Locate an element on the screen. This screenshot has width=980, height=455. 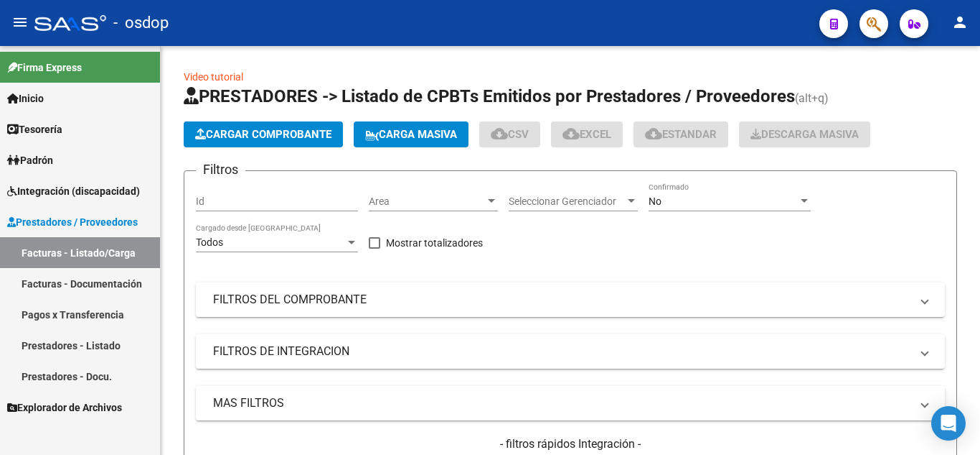
button: Cargar Comprobante is located at coordinates (263, 134).